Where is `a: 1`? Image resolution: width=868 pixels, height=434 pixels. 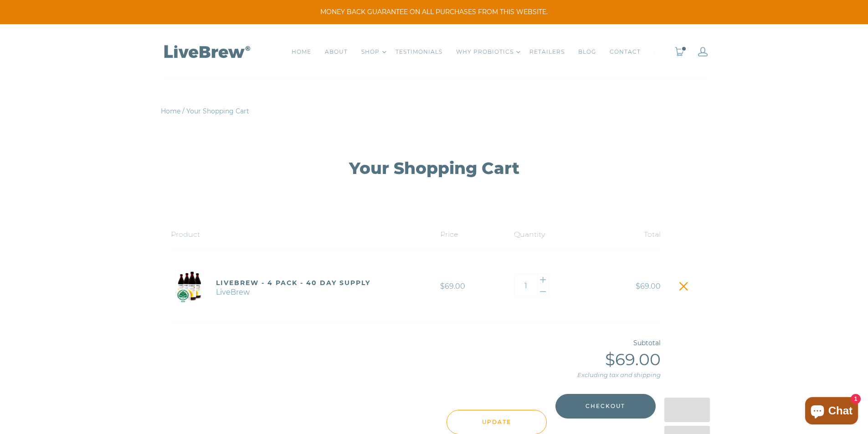 a: 1 is located at coordinates (679, 51).